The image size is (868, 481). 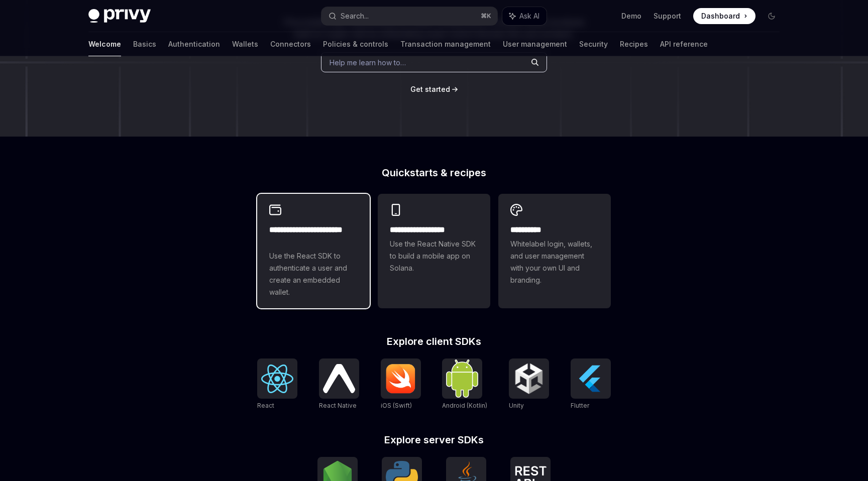 What do you see at coordinates (430, 89) in the screenshot?
I see `a: Get started` at bounding box center [430, 89].